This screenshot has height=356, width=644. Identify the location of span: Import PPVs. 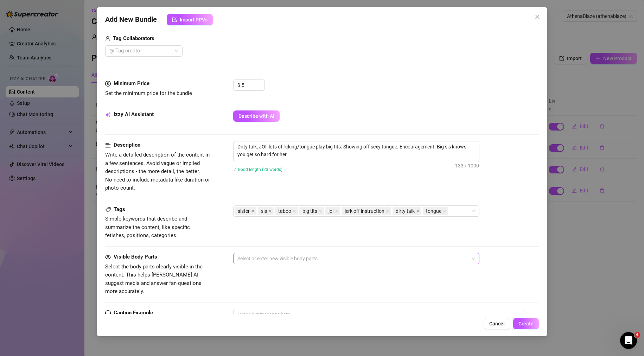
(193, 20).